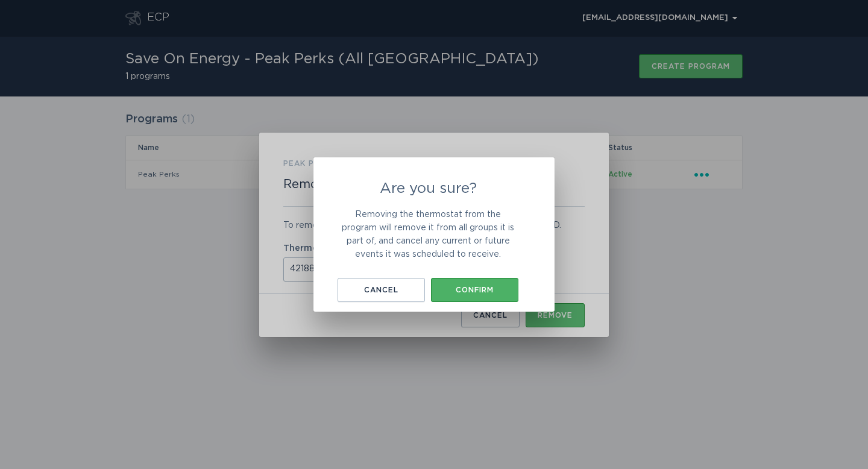  Describe the element at coordinates (474, 290) in the screenshot. I see `div: Confirm` at that location.